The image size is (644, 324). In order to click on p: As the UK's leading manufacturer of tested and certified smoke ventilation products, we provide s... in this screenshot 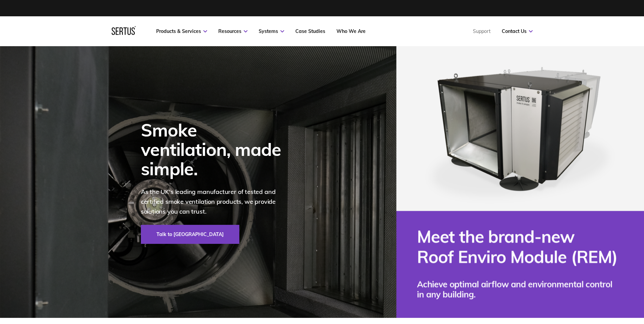, I will do `click(215, 202)`.